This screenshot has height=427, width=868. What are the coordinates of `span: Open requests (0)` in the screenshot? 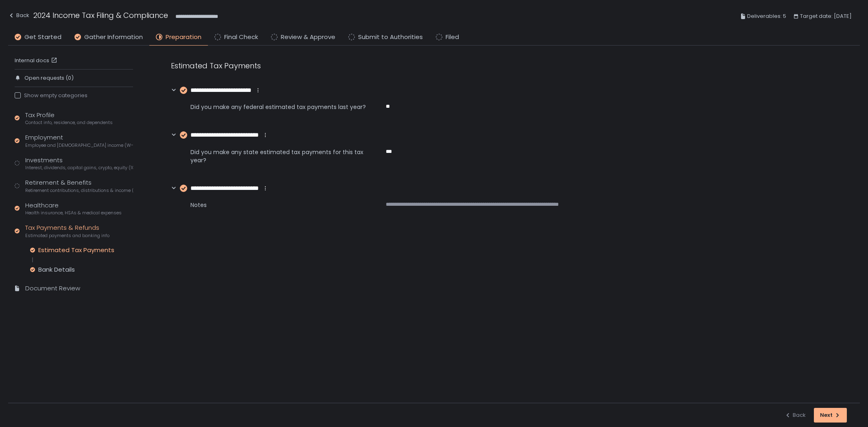 It's located at (49, 78).